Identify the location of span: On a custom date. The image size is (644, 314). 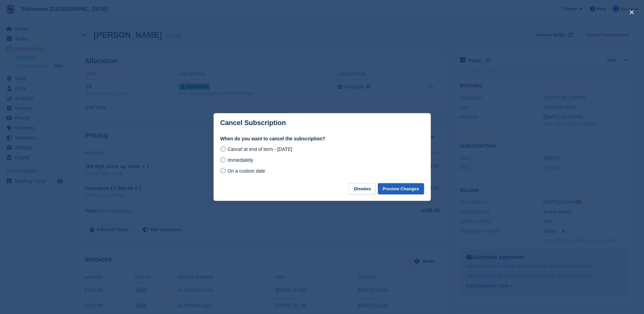
(246, 171).